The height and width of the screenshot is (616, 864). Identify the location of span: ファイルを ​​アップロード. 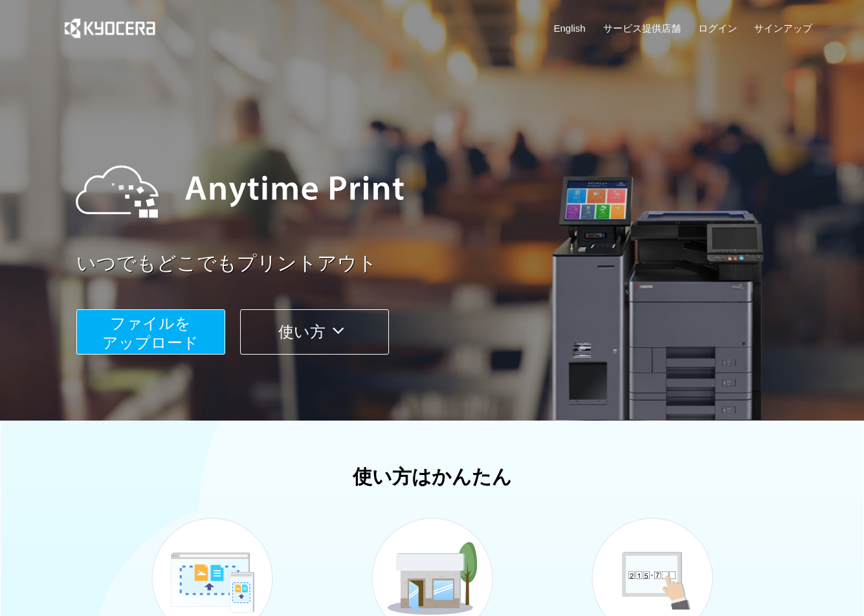
(150, 333).